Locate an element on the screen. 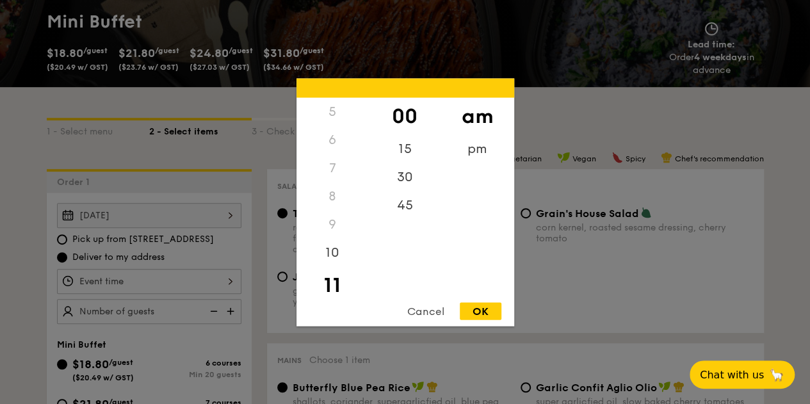  div: 8 is located at coordinates (332, 196).